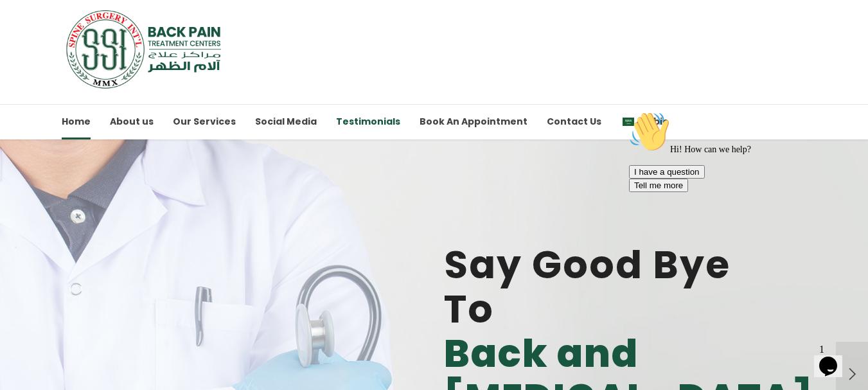 Image resolution: width=868 pixels, height=390 pixels. I want to click on a: Contact Us, so click(574, 121).